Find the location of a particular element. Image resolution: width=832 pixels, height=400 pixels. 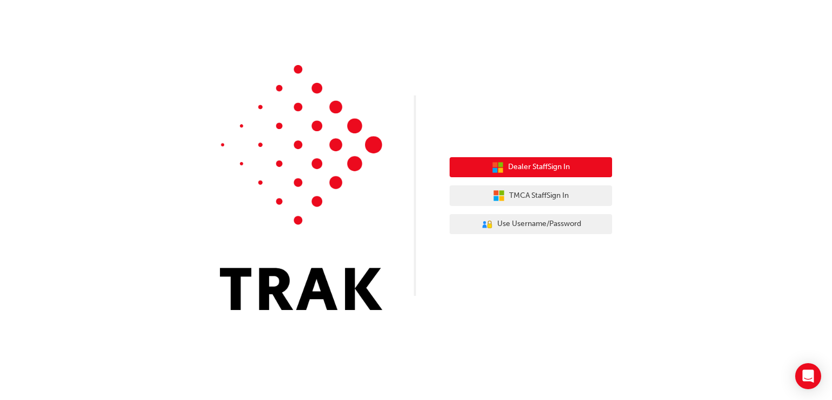

div: Open Intercom Messenger is located at coordinates (808, 376).